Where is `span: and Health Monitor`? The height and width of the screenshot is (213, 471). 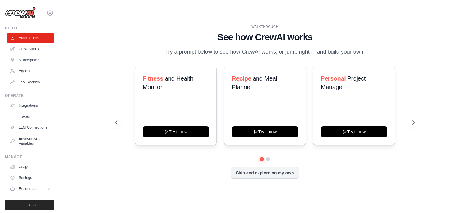 span: and Health Monitor is located at coordinates (168, 83).